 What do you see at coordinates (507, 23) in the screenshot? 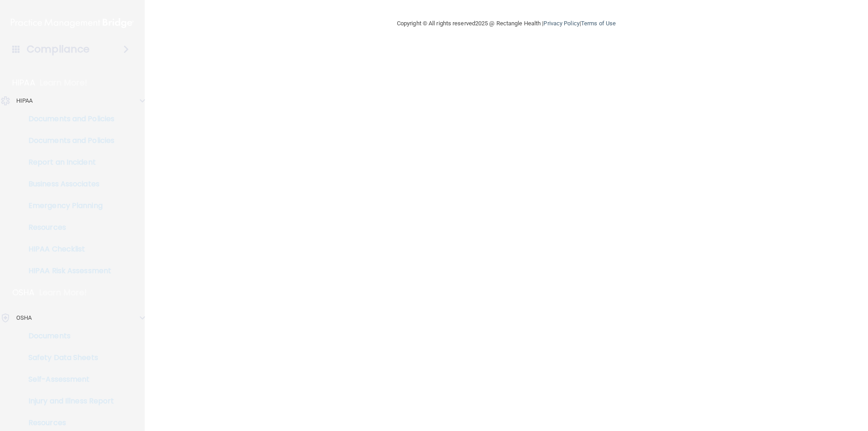
I see `div: Copyright © All rights reserved 2025 @ Rectangle Health | |` at bounding box center [507, 23].